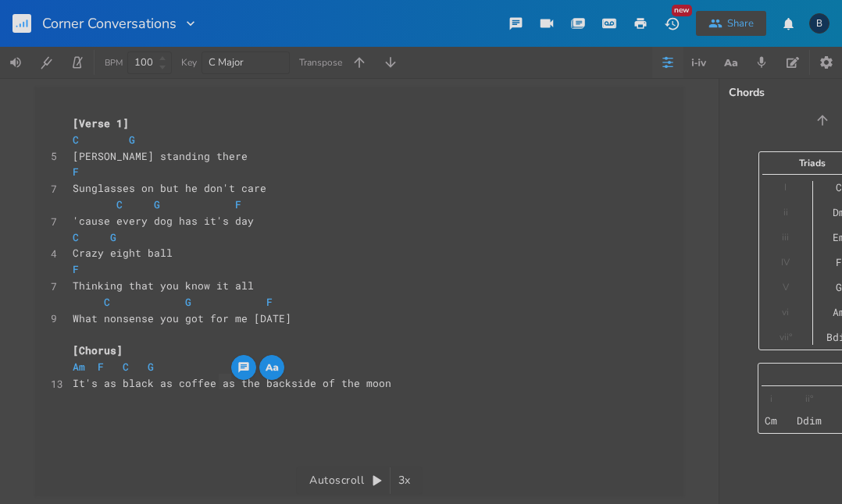 The width and height of the screenshot is (842, 504). I want to click on div: ii°, so click(809, 399).